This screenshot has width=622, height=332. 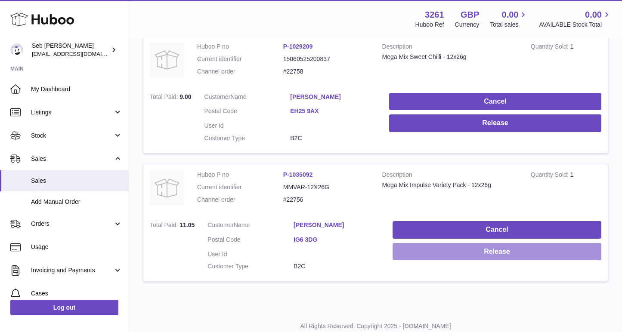 I want to click on a: Log out, so click(x=64, y=308).